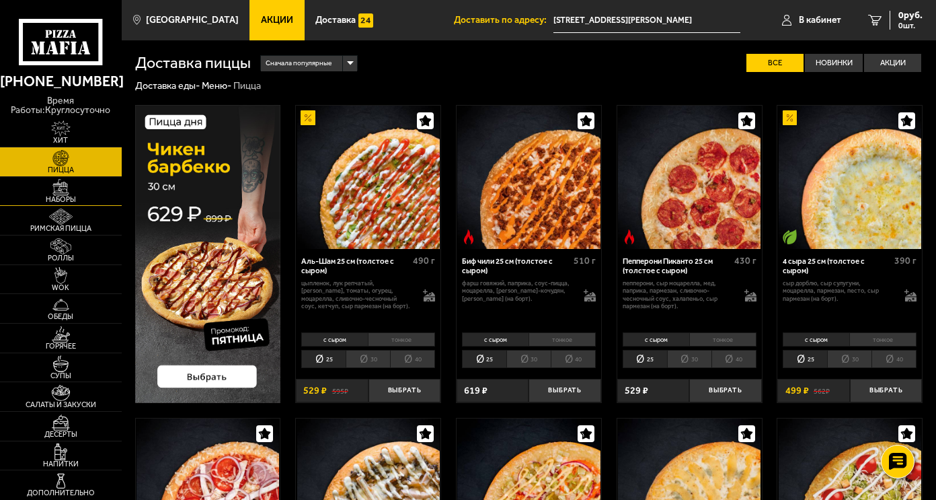 The width and height of the screenshot is (936, 500). I want to click on div: Аль-Шам 25 см (толстое с сыром), so click(355, 266).